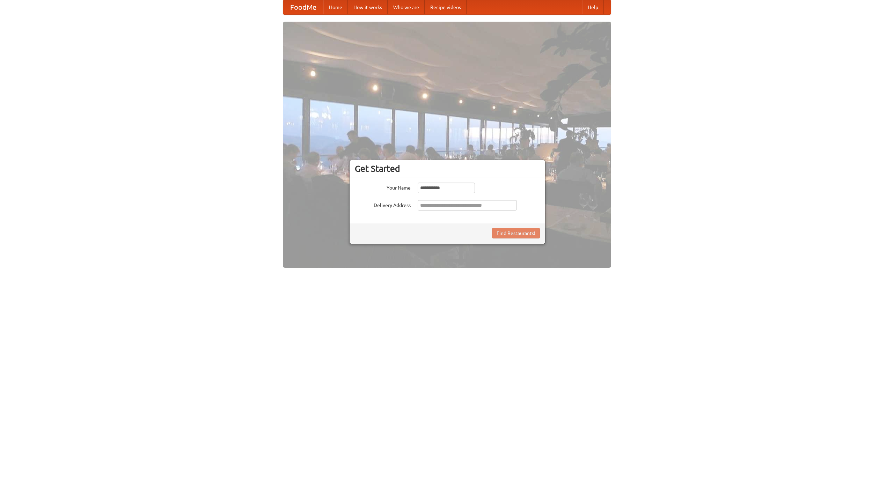  I want to click on label: Your Name, so click(383, 187).